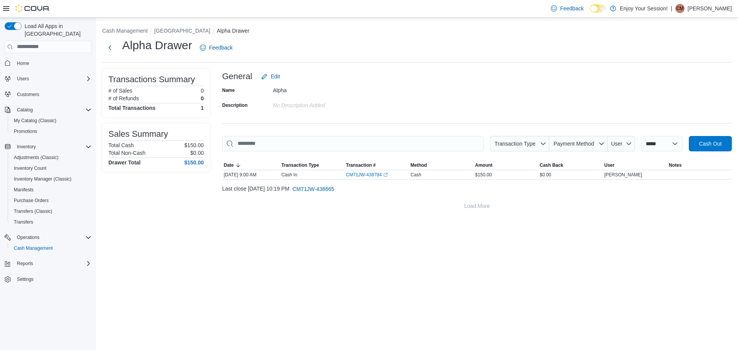  I want to click on span: Settings, so click(25, 279).